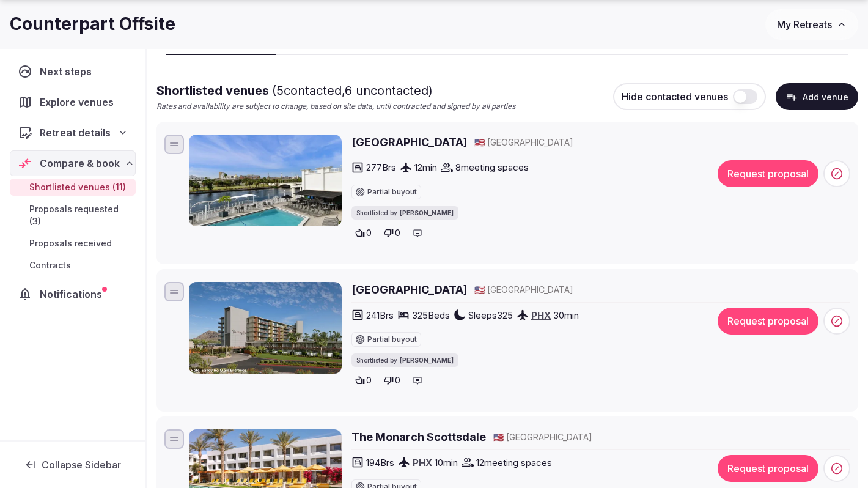 The image size is (868, 488). I want to click on span: 194 Brs, so click(380, 463).